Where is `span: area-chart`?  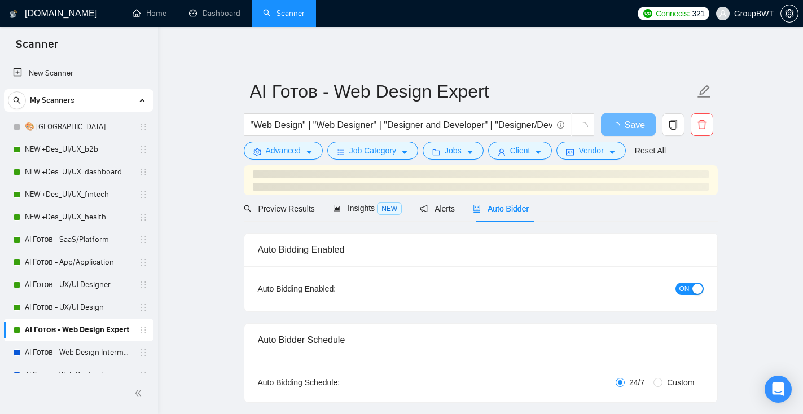
span: area-chart is located at coordinates (337, 208).